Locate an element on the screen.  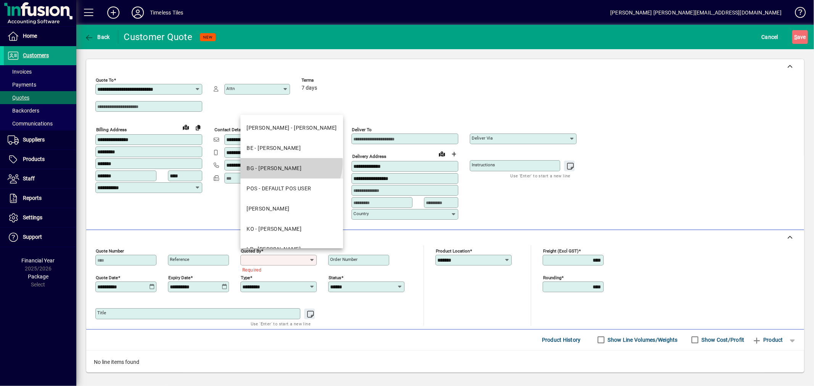
mat-option: BG - BLAIZE GERRAND is located at coordinates (292, 168).